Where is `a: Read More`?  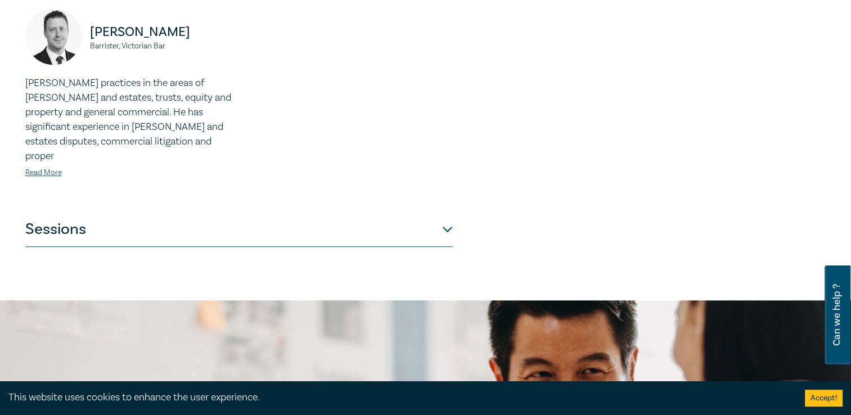
a: Read More is located at coordinates (43, 173).